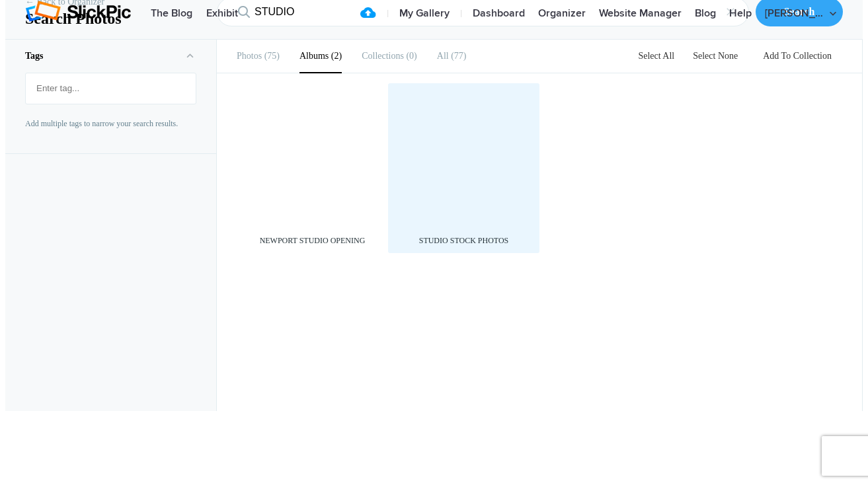 The image size is (868, 485). What do you see at coordinates (383, 55) in the screenshot?
I see `b: Collections` at bounding box center [383, 55].